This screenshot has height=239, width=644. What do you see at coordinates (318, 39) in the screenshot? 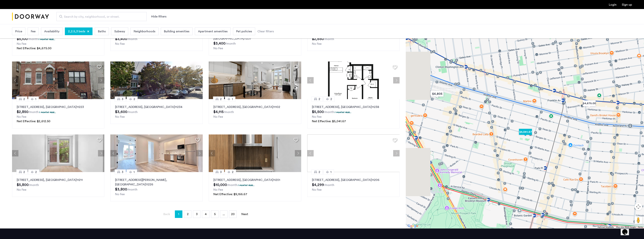
I see `span: $2,650` at bounding box center [318, 39].